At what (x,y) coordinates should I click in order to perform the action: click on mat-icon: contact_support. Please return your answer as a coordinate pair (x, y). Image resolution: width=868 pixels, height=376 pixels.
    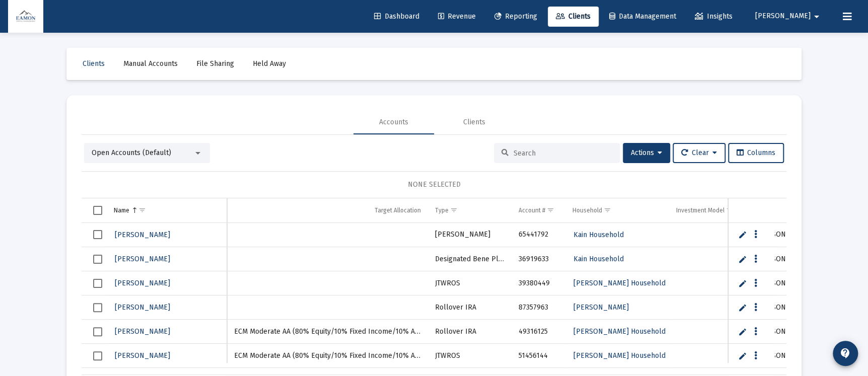
    Looking at the image, I should click on (845, 353).